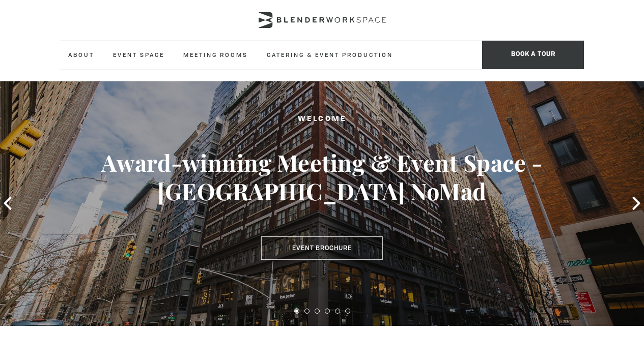 The width and height of the screenshot is (644, 338). I want to click on span: Book a tour, so click(533, 55).